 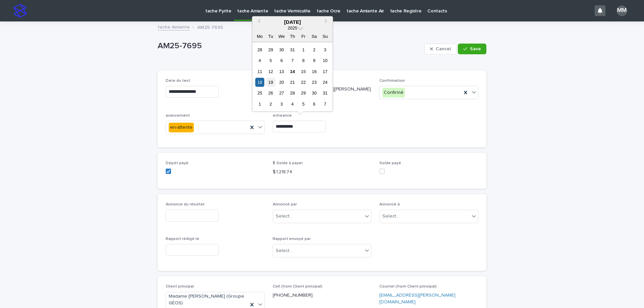 I want to click on div: Choose Sunday, 7 September 2025, so click(x=325, y=104).